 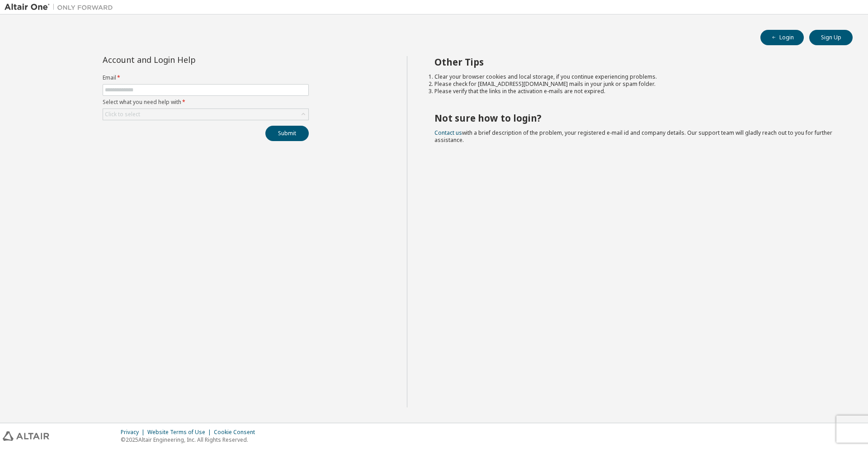 I want to click on span: with a brief description of the problem, your registered e-mail id and company details. Our suppo..., so click(x=633, y=136).